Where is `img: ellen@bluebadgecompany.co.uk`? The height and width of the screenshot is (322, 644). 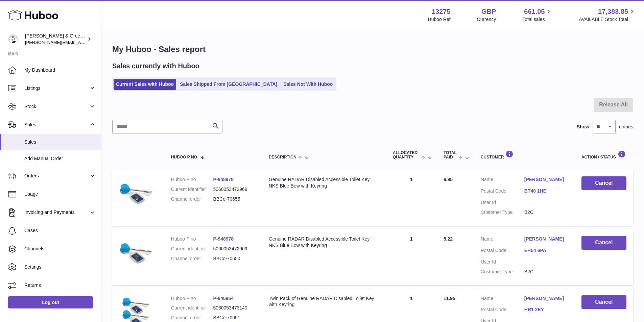
img: ellen@bluebadgecompany.co.uk is located at coordinates (13, 39).